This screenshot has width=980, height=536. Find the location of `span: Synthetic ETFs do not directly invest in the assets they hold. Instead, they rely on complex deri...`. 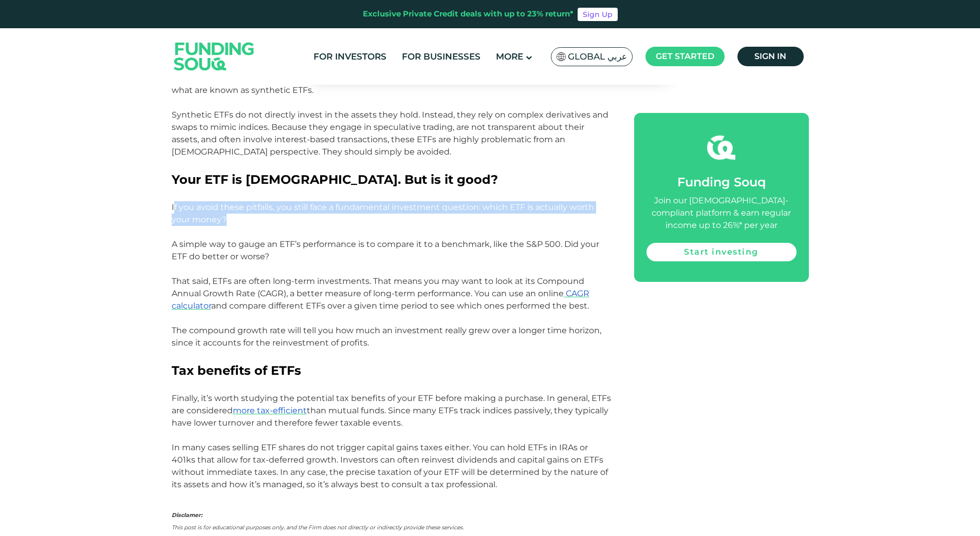

span: Synthetic ETFs do not directly invest in the assets they hold. Instead, they rely on complex deri... is located at coordinates (390, 133).